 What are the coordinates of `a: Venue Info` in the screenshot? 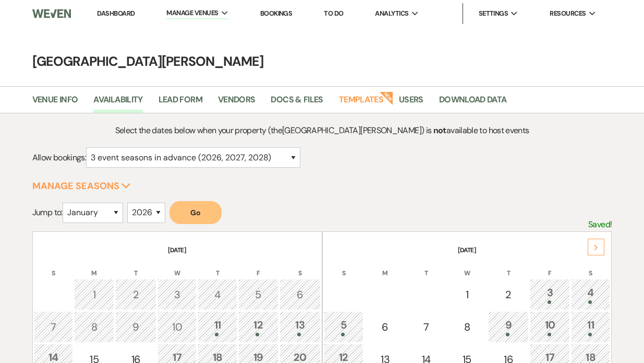 It's located at (55, 103).